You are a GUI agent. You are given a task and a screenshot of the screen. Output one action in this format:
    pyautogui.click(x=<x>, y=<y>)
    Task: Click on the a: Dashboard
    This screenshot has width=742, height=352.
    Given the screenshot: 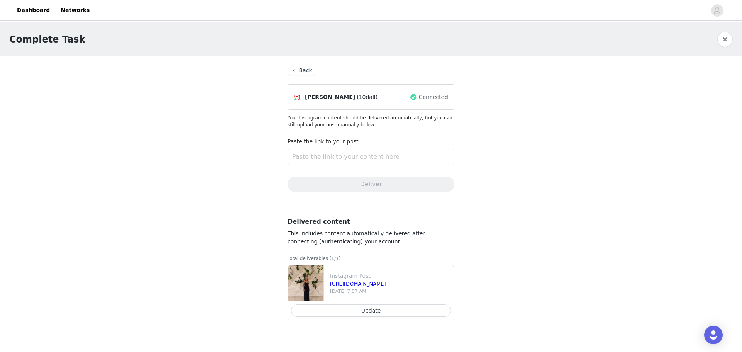 What is the action you would take?
    pyautogui.click(x=33, y=10)
    